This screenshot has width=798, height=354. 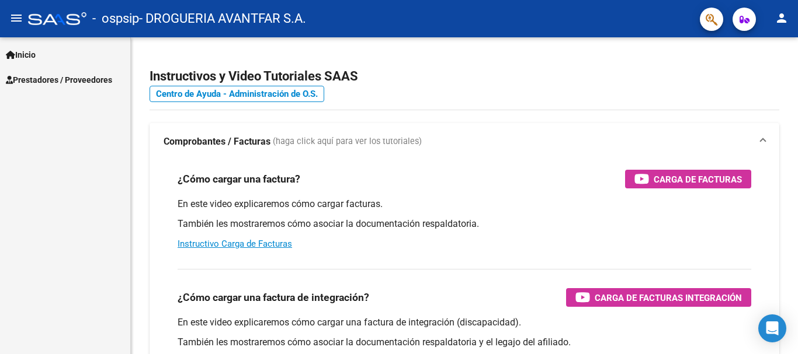 What do you see at coordinates (464, 323) in the screenshot?
I see `p: En este video explicaremos cómo cargar una factura de integración (discapacidad).` at bounding box center [464, 323].